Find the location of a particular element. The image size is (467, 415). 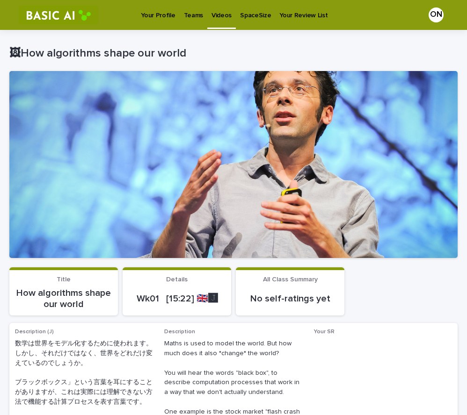

span: Description is located at coordinates (180, 332).